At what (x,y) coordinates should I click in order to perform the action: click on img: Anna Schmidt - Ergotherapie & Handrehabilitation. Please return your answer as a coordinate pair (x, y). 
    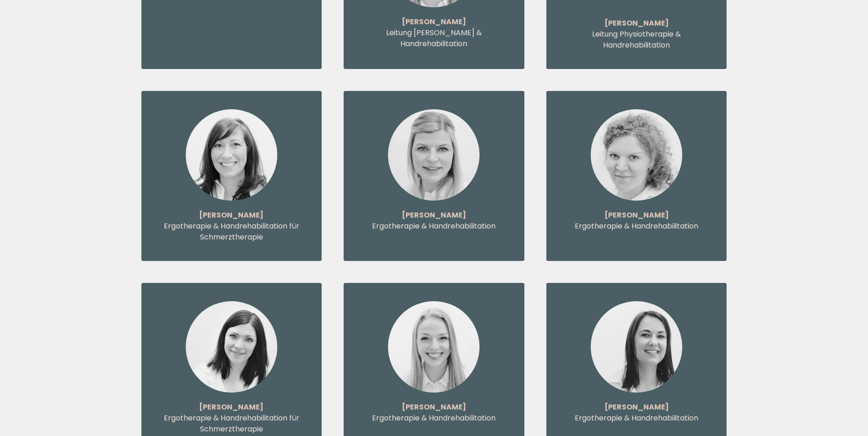
    Looking at the image, I should click on (636, 347).